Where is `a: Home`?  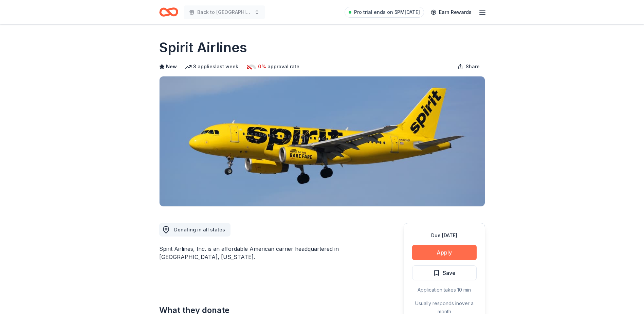
a: Home is located at coordinates (169, 12).